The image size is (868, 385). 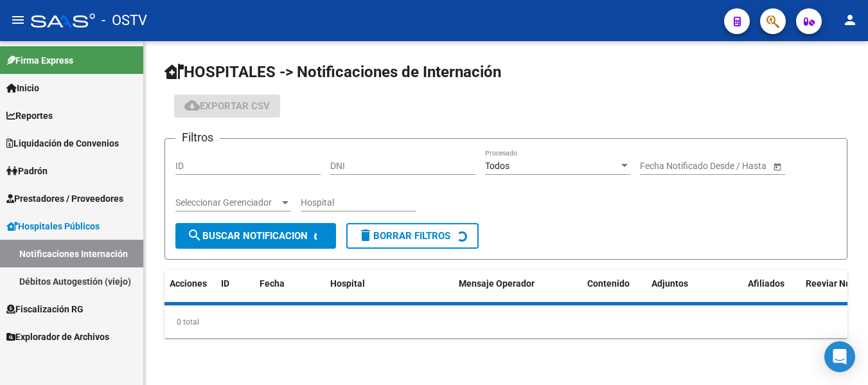 I want to click on datatable-header-cell: ID, so click(x=235, y=284).